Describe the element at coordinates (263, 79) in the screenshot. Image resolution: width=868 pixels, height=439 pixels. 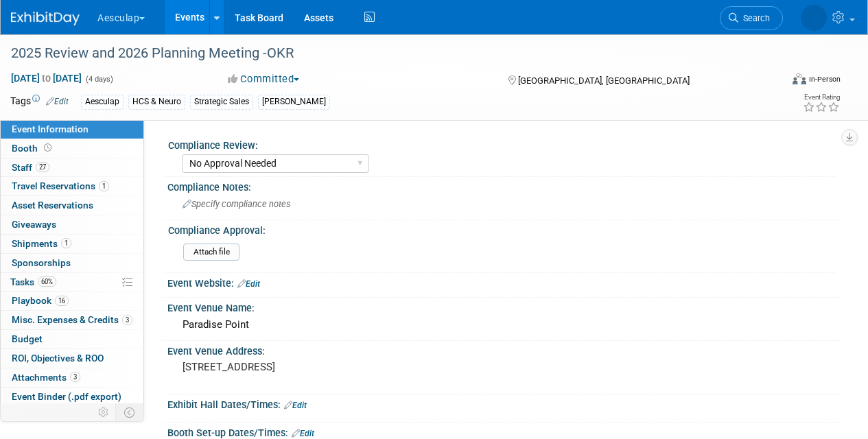
I see `button: Committed` at that location.